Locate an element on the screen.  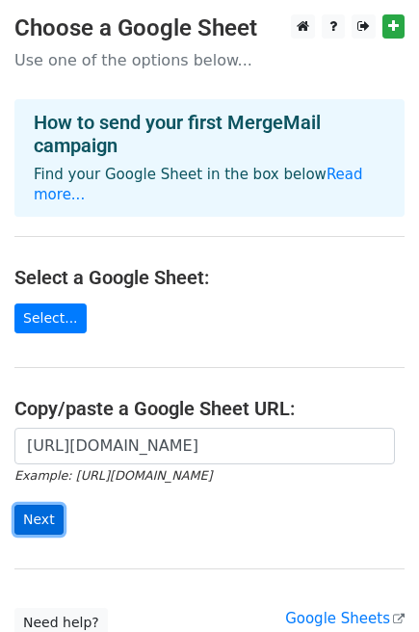
div: Chat Widget is located at coordinates (371, 586).